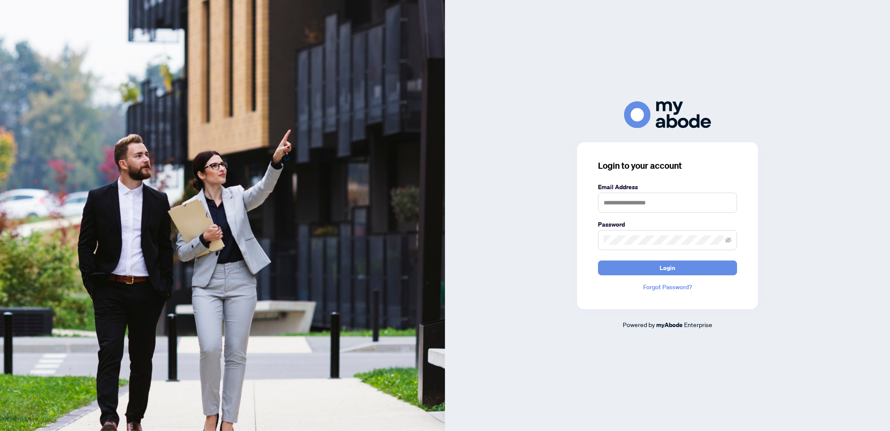 This screenshot has height=431, width=890. Describe the element at coordinates (639, 324) in the screenshot. I see `span: Powered by` at that location.